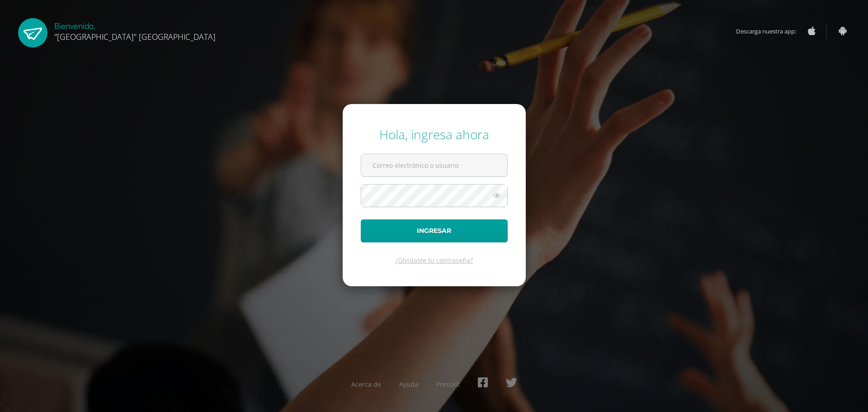 This screenshot has height=412, width=868. What do you see at coordinates (409, 384) in the screenshot?
I see `a: Ayuda` at bounding box center [409, 384].